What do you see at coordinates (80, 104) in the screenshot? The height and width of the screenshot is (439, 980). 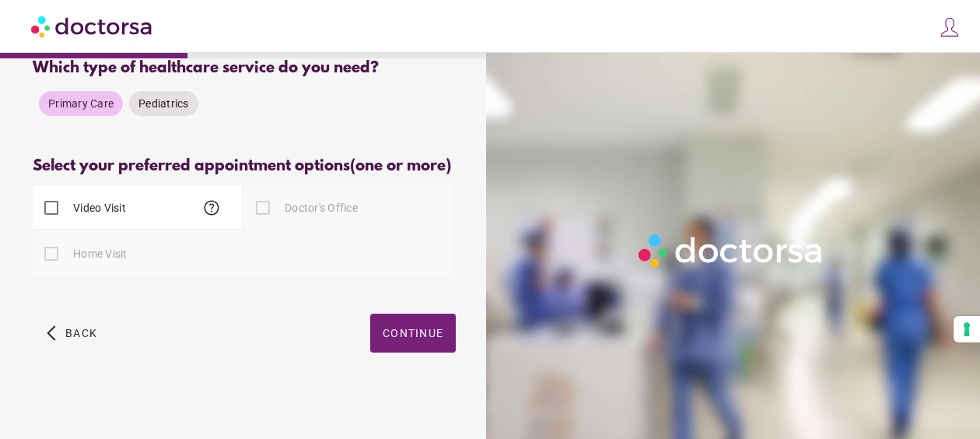 I see `span: Primary Care` at bounding box center [80, 104].